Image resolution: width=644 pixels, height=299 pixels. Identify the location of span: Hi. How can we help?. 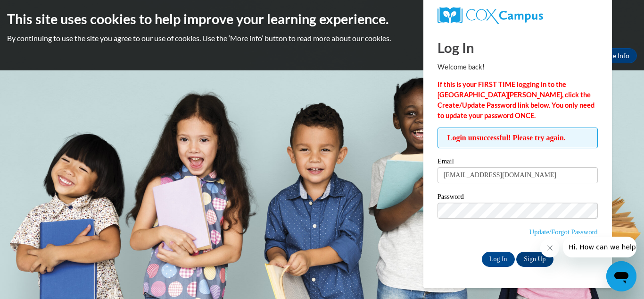
(41, 11).